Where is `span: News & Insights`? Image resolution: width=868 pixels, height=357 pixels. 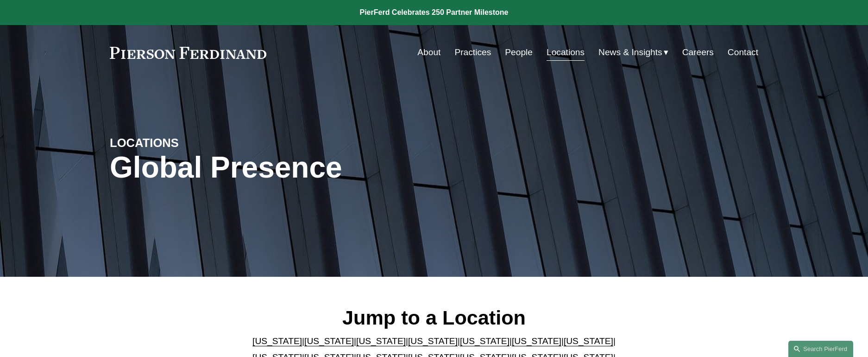
span: News & Insights is located at coordinates (630, 52).